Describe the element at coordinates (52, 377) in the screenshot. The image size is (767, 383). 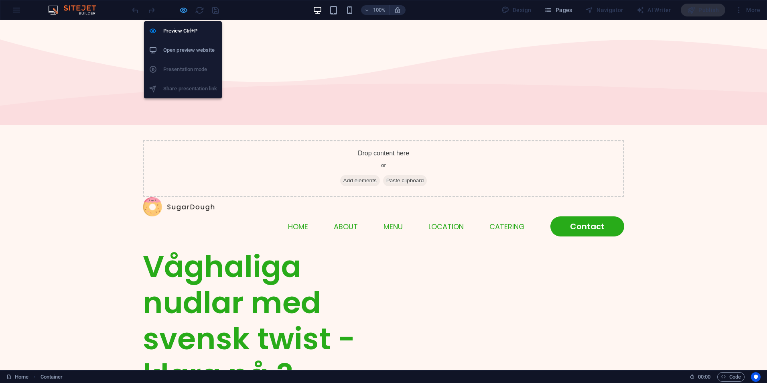
I see `span: Click to select. Double-click to edit` at that location.